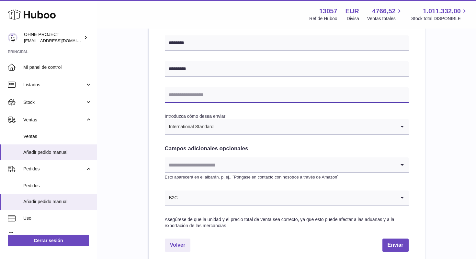 The height and width of the screenshot is (259, 476). What do you see at coordinates (171, 198) in the screenshot?
I see `span: B2C` at bounding box center [171, 198].